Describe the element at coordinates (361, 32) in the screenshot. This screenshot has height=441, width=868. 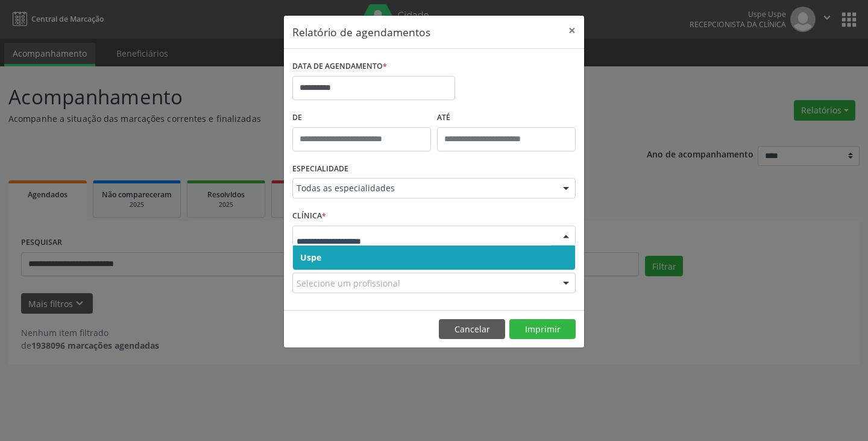
I see `h5: Relatório de agendamentos` at that location.